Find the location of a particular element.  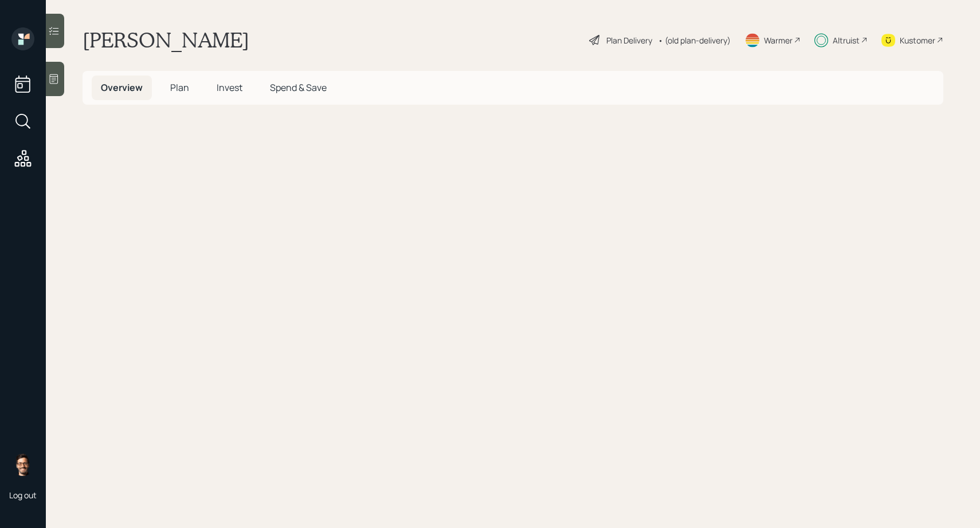

div: Warmer is located at coordinates (778, 40).